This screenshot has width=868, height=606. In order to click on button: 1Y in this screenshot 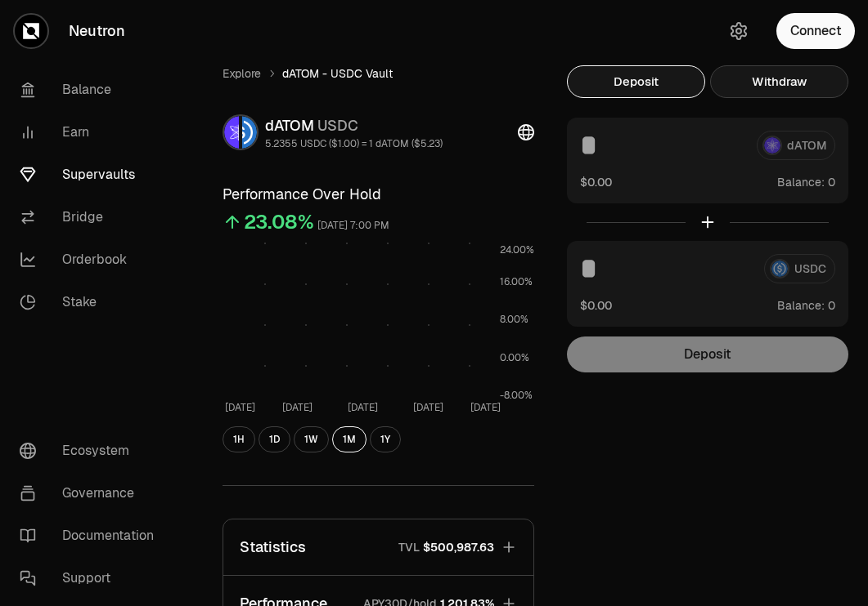, I will do `click(386, 439)`.